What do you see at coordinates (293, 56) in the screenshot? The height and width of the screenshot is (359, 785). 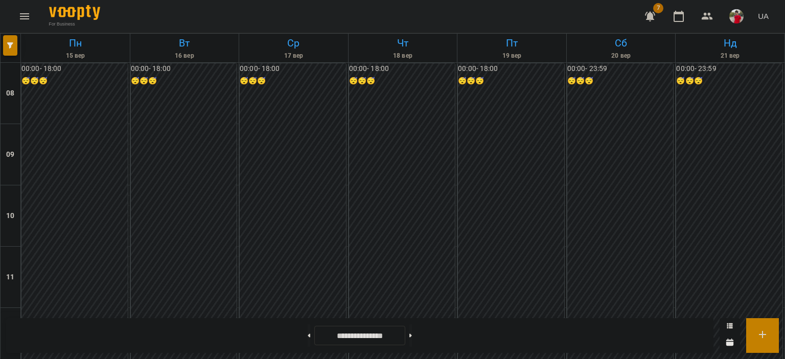 I see `h6: 17 вер` at bounding box center [293, 56].